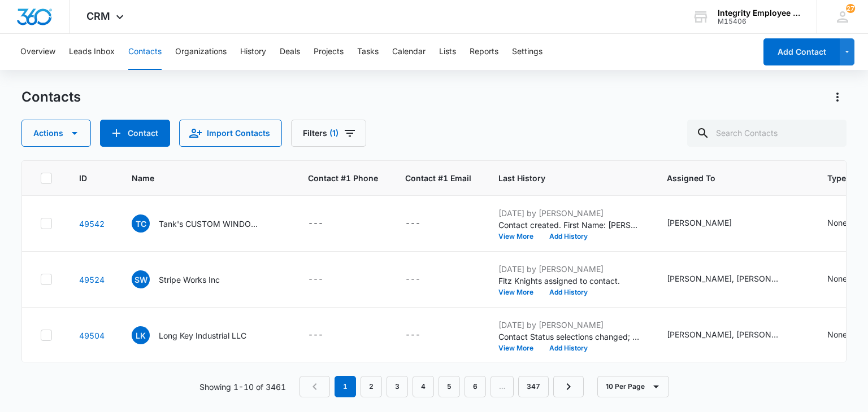  Describe the element at coordinates (733, 335) in the screenshot. I see `div: Assigned To - Alexis Lysek, Nicholas Harris - Select to Edit Field` at that location.